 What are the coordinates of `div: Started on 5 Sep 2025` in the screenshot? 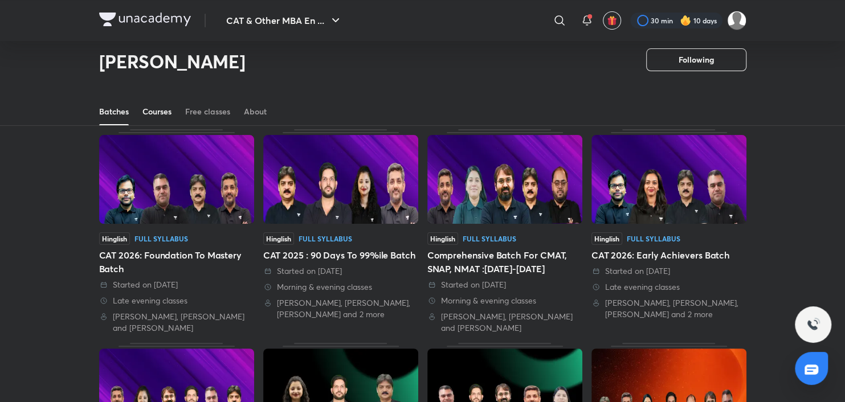 It's located at (177, 285).